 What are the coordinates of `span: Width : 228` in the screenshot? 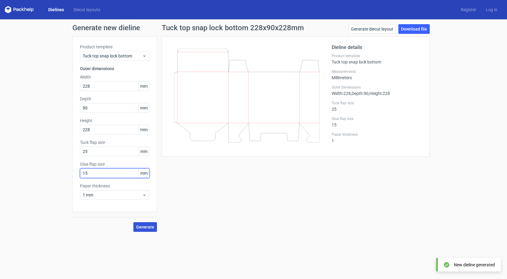 It's located at (341, 93).